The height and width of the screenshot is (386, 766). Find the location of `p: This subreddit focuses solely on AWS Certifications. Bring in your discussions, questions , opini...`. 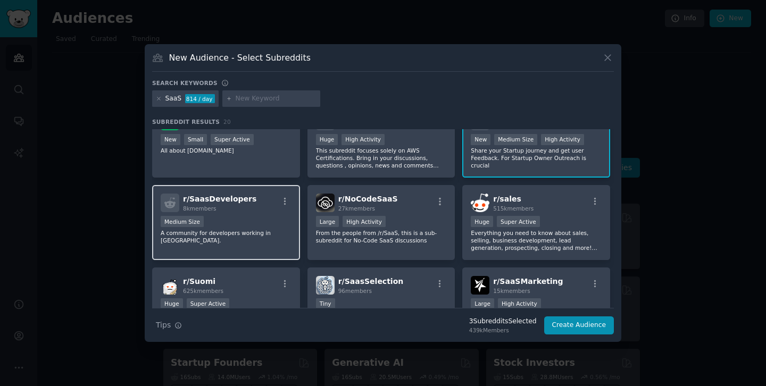

p: This subreddit focuses solely on AWS Certifications. Bring in your discussions, questions , opini... is located at coordinates (381, 158).